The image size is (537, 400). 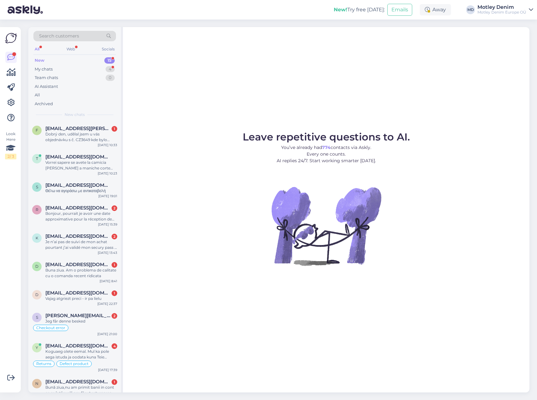 I want to click on div: AI Assistant, so click(x=46, y=87).